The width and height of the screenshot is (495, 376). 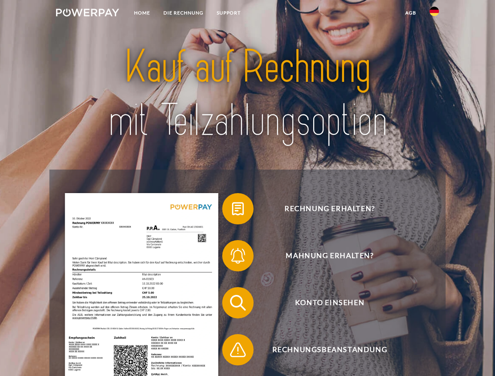 What do you see at coordinates (87, 13) in the screenshot?
I see `img: logo-powerpay-white.svg` at bounding box center [87, 13].